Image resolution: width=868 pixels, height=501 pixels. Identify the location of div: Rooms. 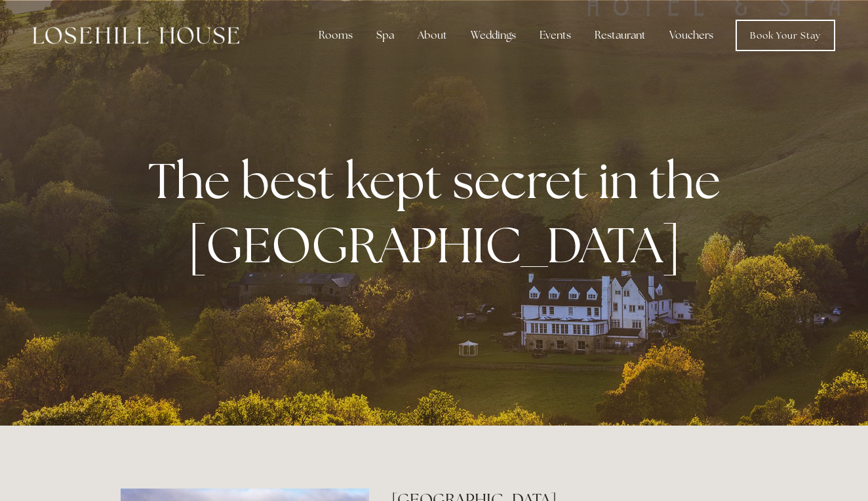
(336, 35).